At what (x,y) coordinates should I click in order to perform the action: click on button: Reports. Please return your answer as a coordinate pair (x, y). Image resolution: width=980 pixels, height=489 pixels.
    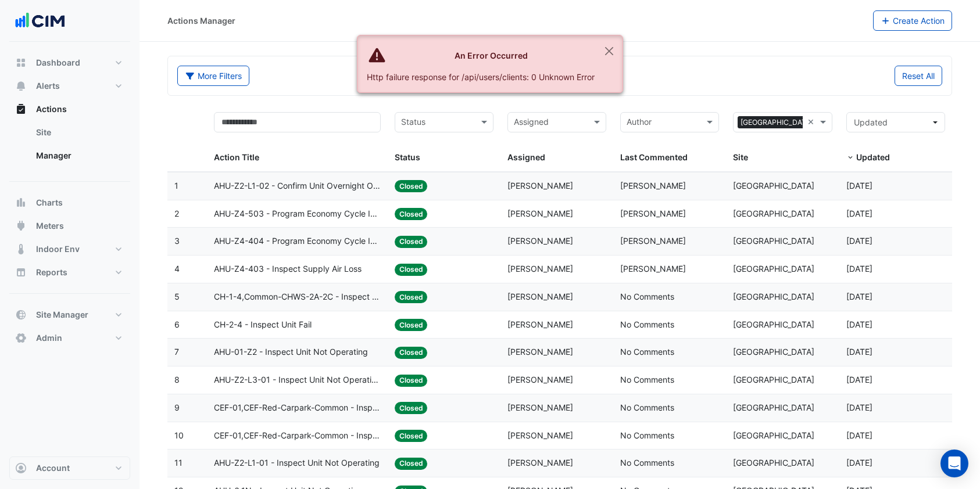
    Looking at the image, I should click on (70, 273).